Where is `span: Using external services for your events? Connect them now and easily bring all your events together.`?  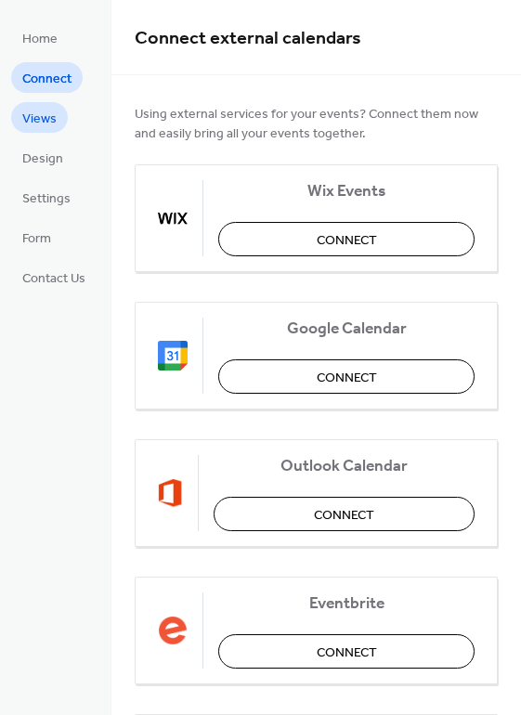
span: Using external services for your events? Connect them now and easily bring all your events together. is located at coordinates (316, 124).